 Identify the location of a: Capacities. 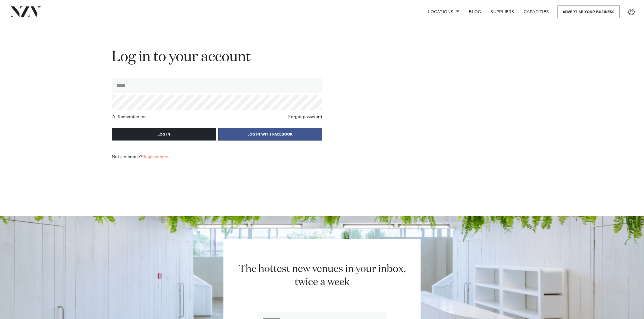
(536, 12).